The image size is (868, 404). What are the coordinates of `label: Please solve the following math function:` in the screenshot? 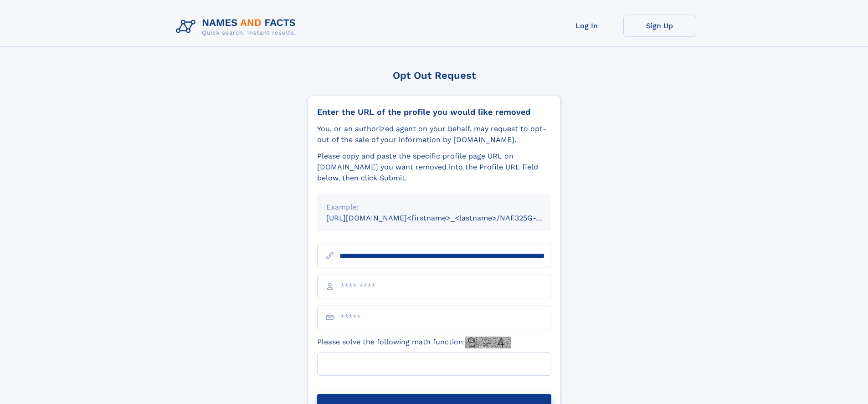 It's located at (414, 342).